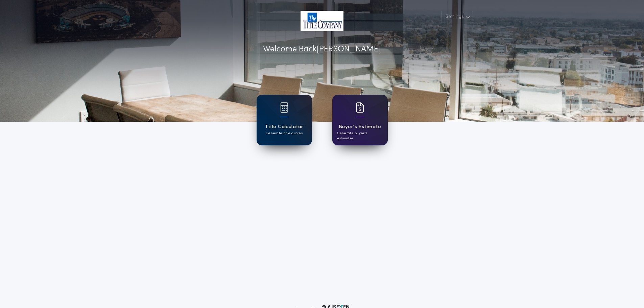 This screenshot has width=644, height=308. Describe the element at coordinates (457, 17) in the screenshot. I see `button: Settings` at that location.